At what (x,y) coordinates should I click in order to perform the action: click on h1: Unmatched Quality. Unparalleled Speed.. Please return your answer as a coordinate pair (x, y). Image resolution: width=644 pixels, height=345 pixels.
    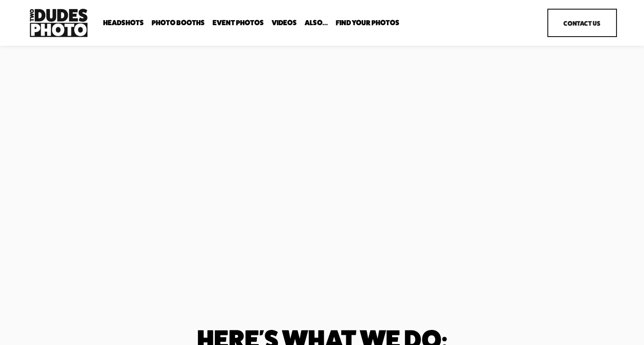
    Looking at the image, I should click on (136, 115).